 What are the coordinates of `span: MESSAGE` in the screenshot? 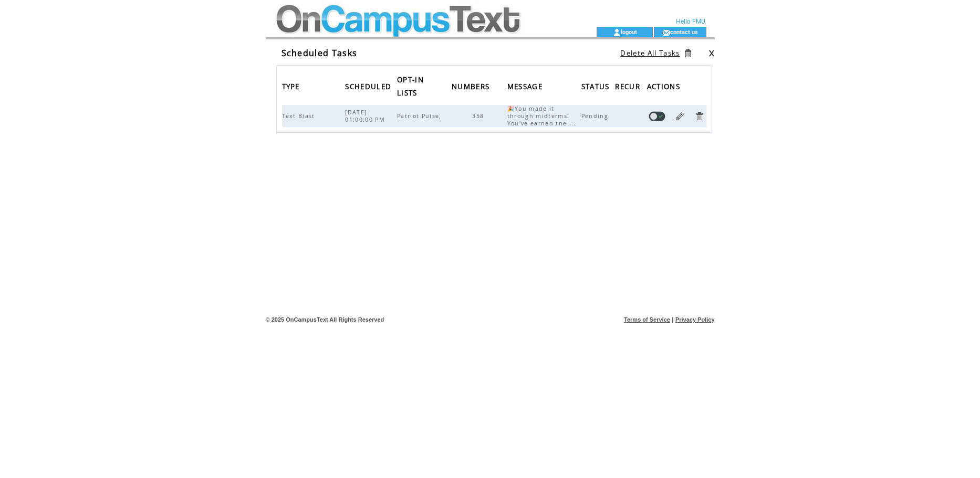 It's located at (526, 88).